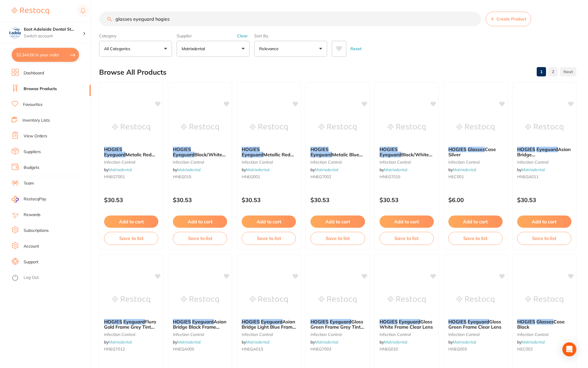 Image resolution: width=588 pixels, height=368 pixels. Describe the element at coordinates (337, 327) in the screenshot. I see `span: Gloss Green Frame Grey Tint Lens` at that location.